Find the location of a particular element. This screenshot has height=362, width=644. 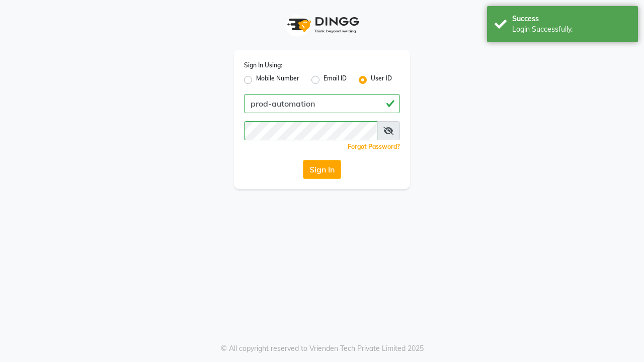

button: Sign In is located at coordinates (322, 169).